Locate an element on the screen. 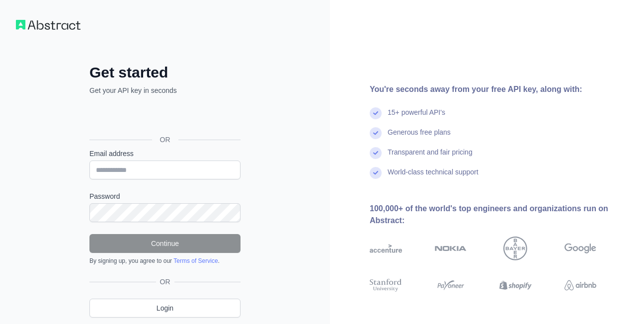  label: Email address is located at coordinates (165, 153).